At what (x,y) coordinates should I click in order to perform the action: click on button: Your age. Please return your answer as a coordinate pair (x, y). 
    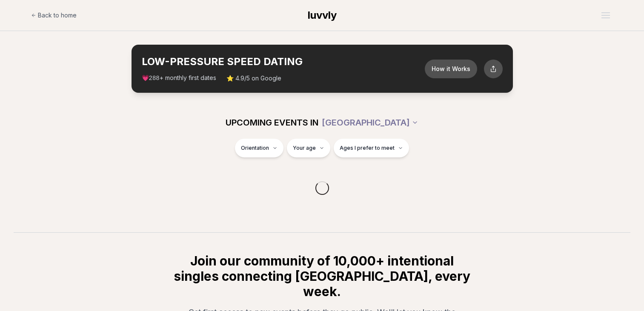
    Looking at the image, I should click on (308, 148).